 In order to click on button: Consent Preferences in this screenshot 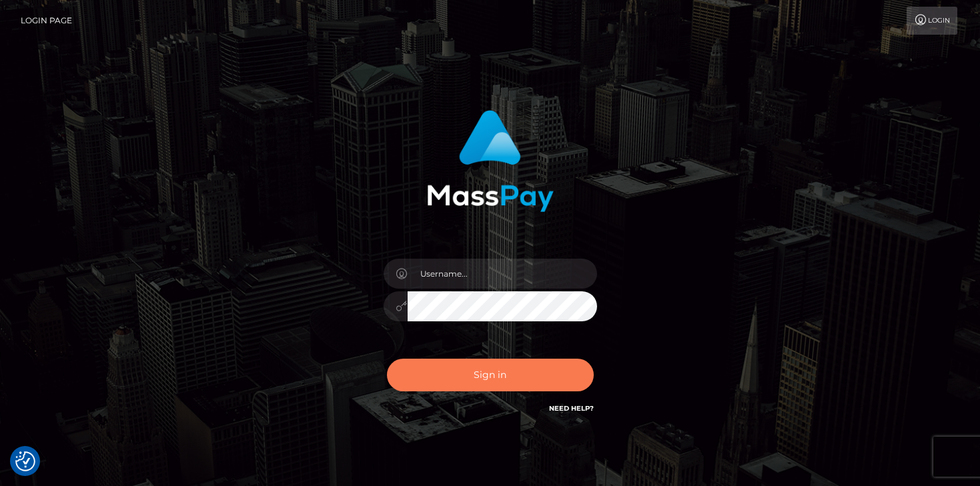, I will do `click(26, 462)`.